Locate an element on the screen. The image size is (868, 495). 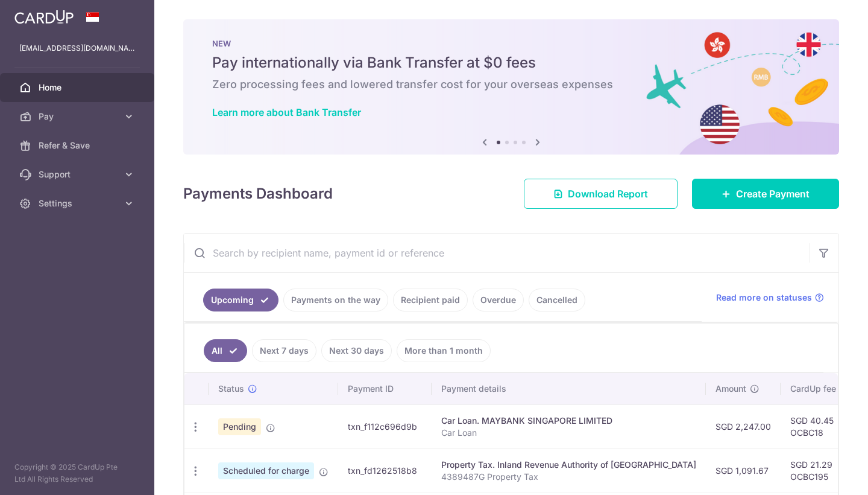
h6: Zero processing fees and lowered transfer cost for your overseas expenses is located at coordinates (511, 84).